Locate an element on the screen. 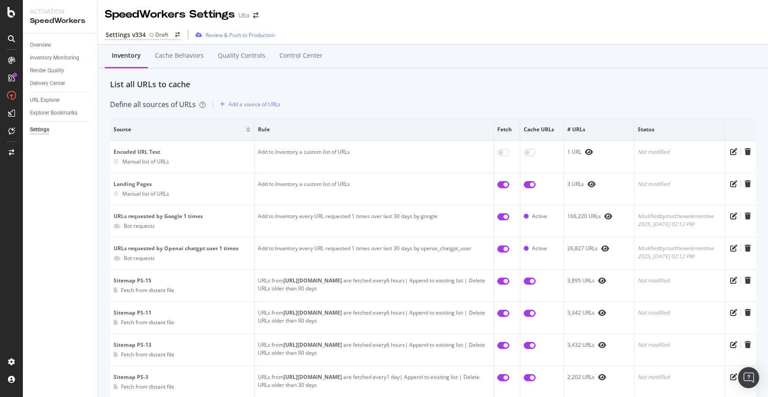 The height and width of the screenshot is (397, 768). span: Source is located at coordinates (179, 129).